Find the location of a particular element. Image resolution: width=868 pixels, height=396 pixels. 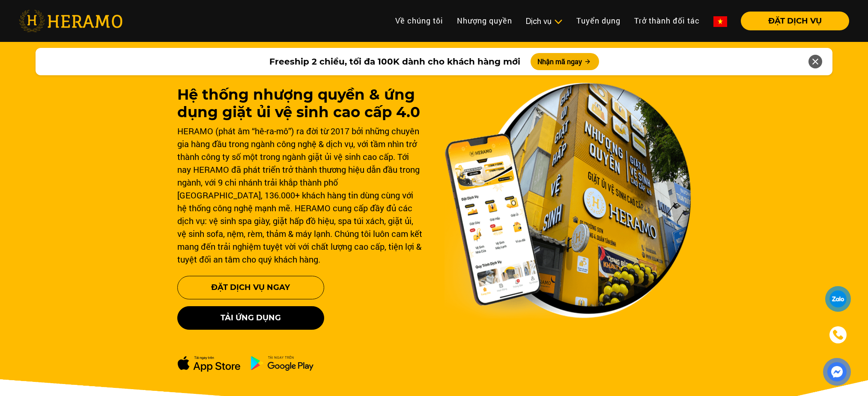

div: HERAMO (phát âm “hê-ra-mô”) ra đời từ 2017 bởi những chuyên gia hàng đầu trong ngành công nghệ & ... is located at coordinates (300, 195).